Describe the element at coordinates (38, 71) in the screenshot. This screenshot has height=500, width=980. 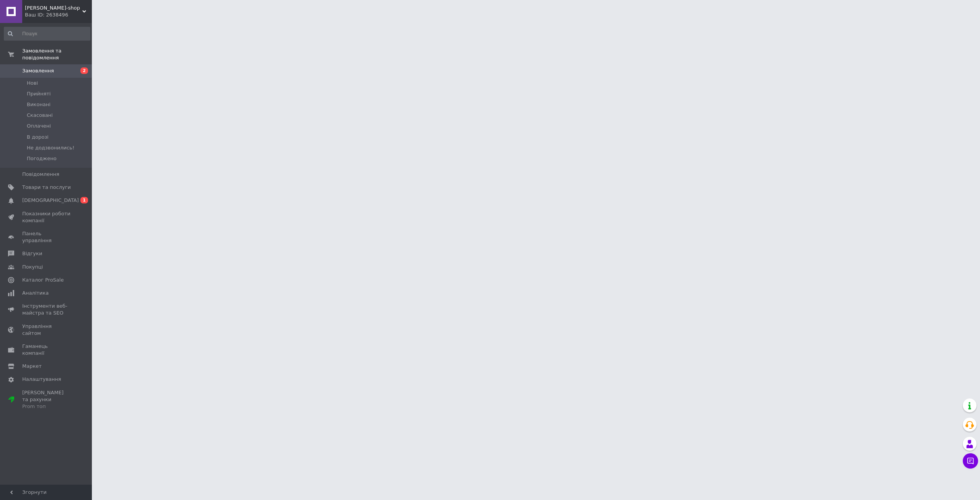
I see `span: Замовлення` at that location.